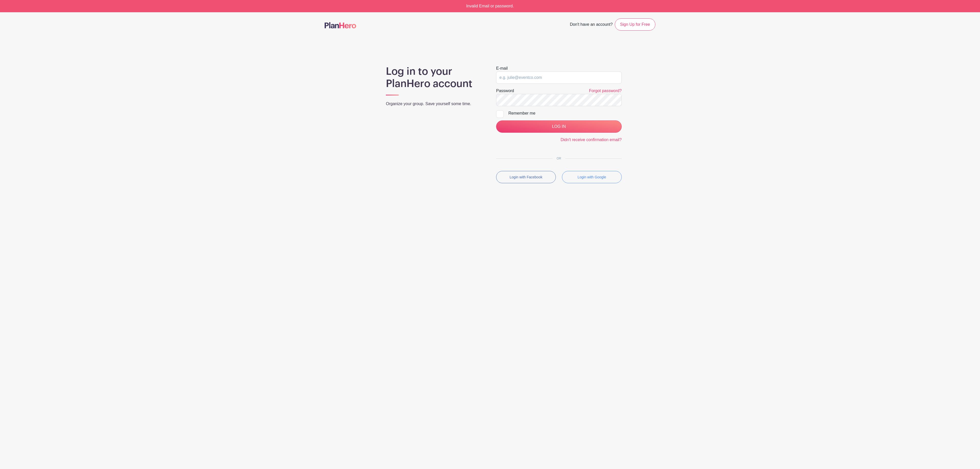 The height and width of the screenshot is (469, 980). What do you see at coordinates (591, 140) in the screenshot?
I see `a: Didn't receive confirmation email?` at bounding box center [591, 140].